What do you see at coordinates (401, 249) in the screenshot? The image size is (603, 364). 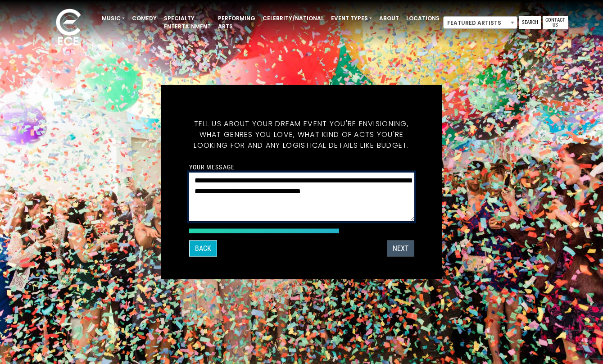 I see `button: Next` at bounding box center [401, 249].